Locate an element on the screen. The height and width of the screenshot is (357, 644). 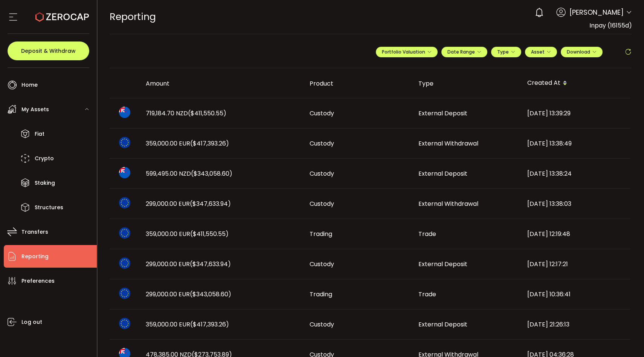
button: Download is located at coordinates (581, 52).